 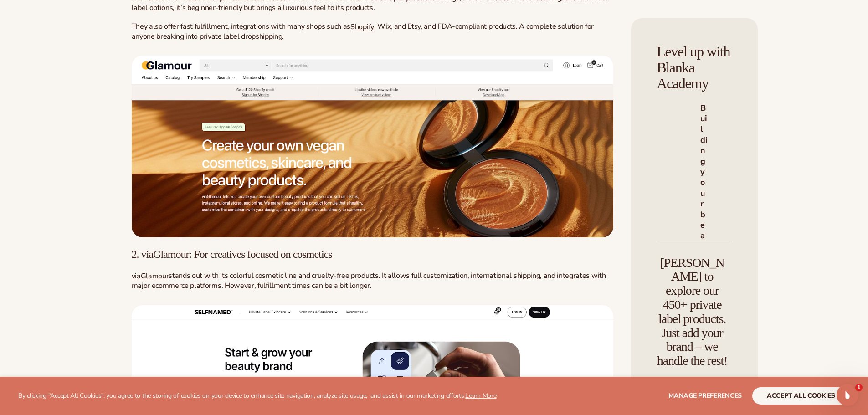 What do you see at coordinates (362, 27) in the screenshot?
I see `span: Shopify` at bounding box center [362, 27].